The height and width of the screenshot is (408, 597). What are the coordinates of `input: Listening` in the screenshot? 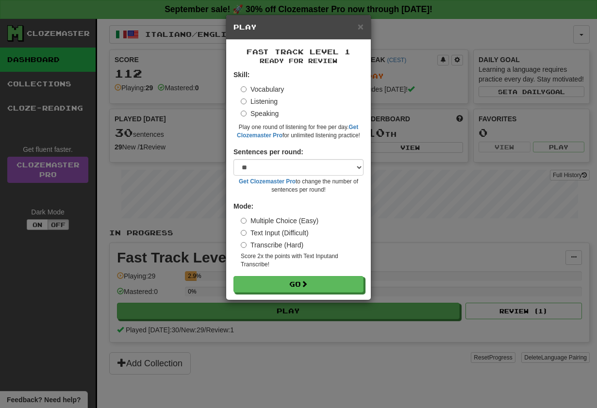 It's located at (244, 101).